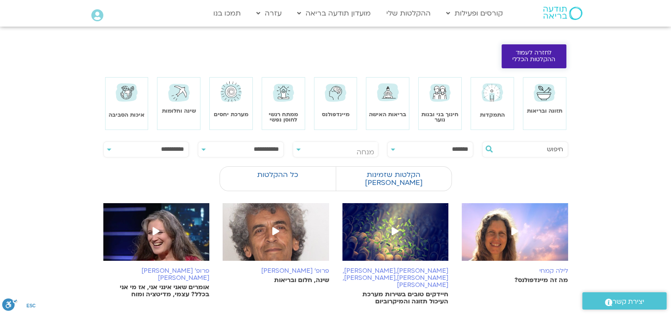  What do you see at coordinates (227, 13) in the screenshot?
I see `a: תמכו בנו` at bounding box center [227, 13].